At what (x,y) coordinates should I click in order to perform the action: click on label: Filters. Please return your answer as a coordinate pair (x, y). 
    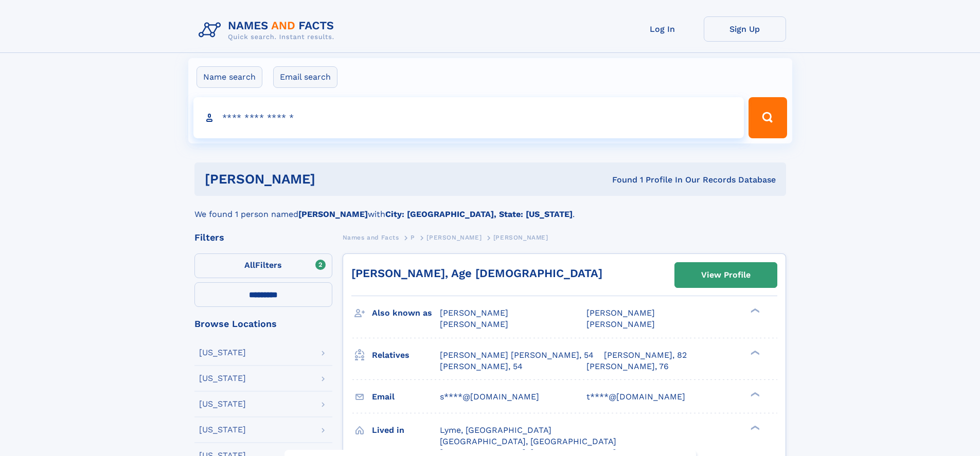
    Looking at the image, I should click on (264, 266).